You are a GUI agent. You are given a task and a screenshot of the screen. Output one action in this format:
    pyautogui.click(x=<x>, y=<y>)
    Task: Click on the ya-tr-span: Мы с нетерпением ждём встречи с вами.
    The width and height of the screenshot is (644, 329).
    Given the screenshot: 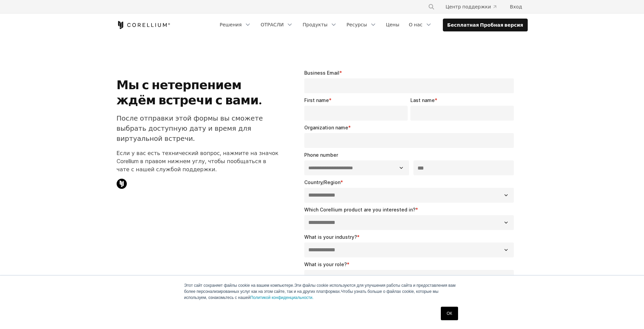 What is the action you would take?
    pyautogui.click(x=189, y=92)
    